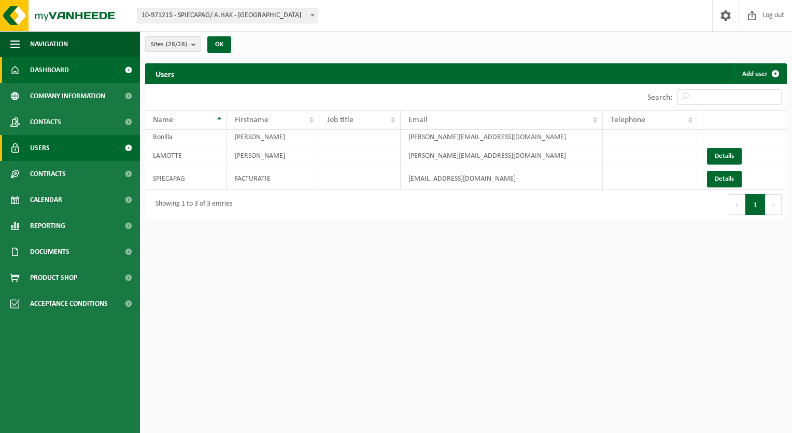  I want to click on button: Sites(28/28), so click(173, 44).